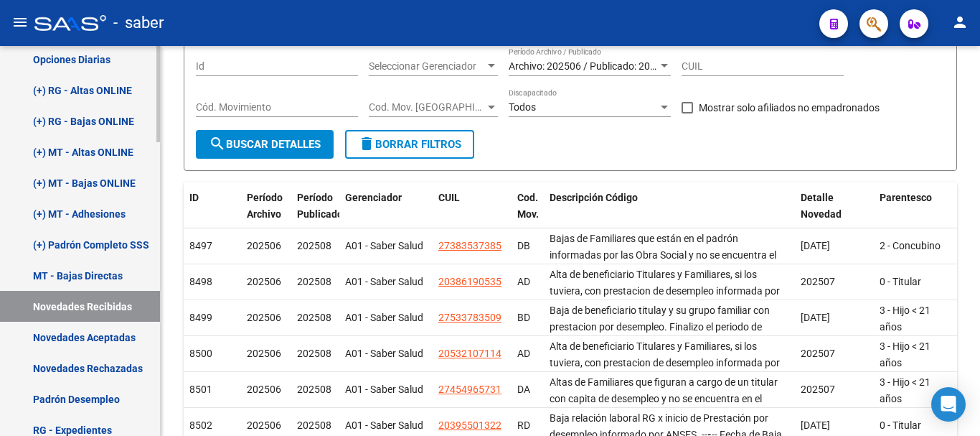 The width and height of the screenshot is (980, 436). I want to click on span: RD, so click(523, 425).